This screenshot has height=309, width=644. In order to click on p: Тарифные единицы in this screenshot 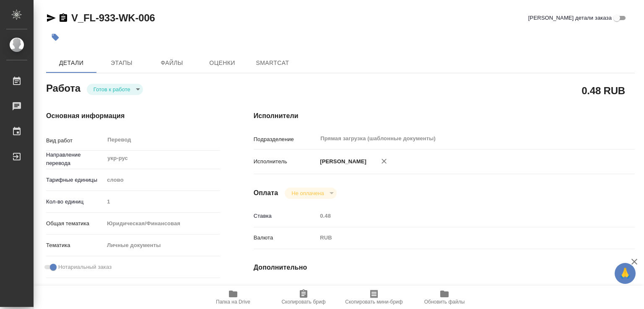, I will do `click(75, 180)`.